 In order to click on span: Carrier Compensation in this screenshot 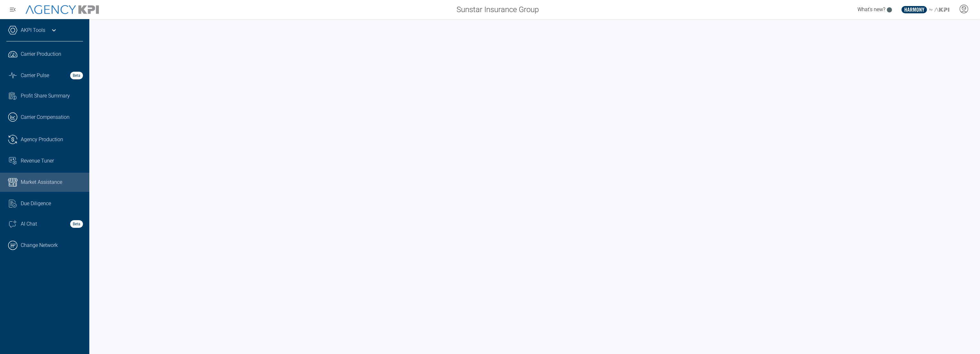, I will do `click(45, 117)`.